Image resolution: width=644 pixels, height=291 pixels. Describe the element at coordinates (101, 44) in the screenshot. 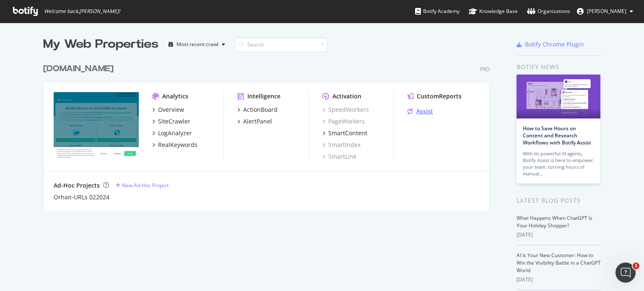

I see `div: My Web Properties` at that location.